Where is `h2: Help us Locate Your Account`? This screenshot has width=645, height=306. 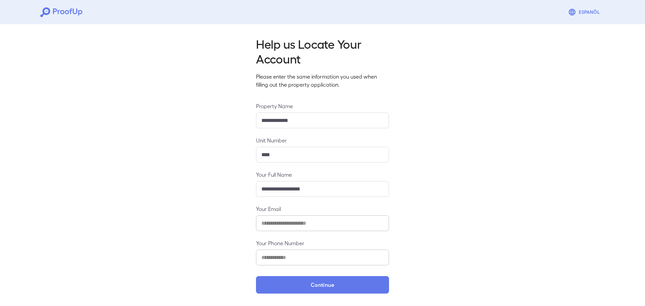 h2: Help us Locate Your Account is located at coordinates (323, 51).